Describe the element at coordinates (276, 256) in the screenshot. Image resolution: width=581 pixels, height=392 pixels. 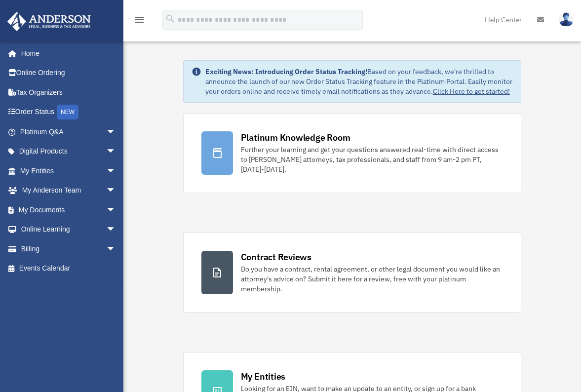
I see `div: Contract Reviews` at that location.